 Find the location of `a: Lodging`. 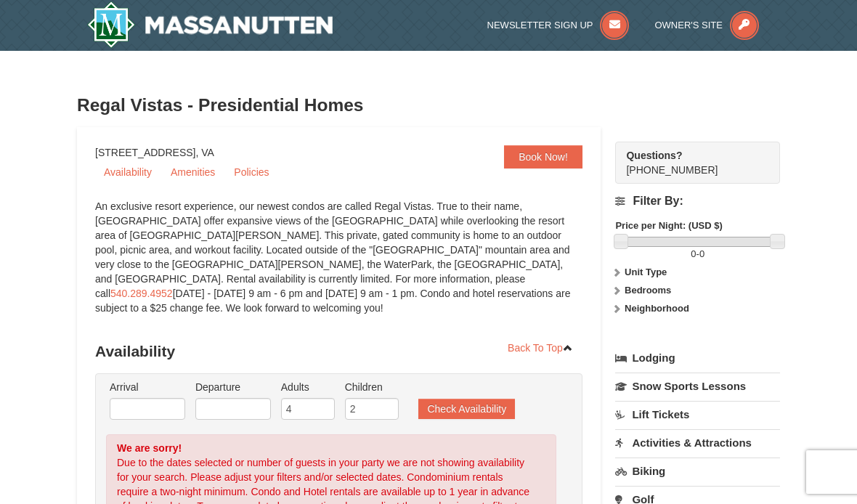

a: Lodging is located at coordinates (697, 358).